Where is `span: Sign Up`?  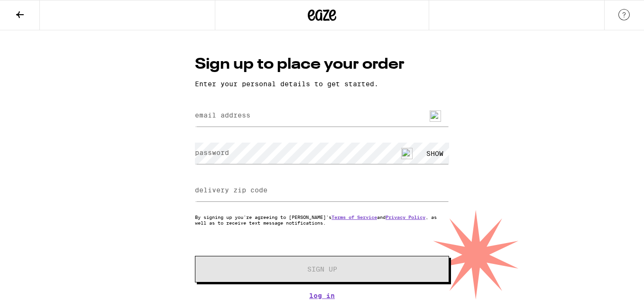
span: Sign Up is located at coordinates (322, 269).